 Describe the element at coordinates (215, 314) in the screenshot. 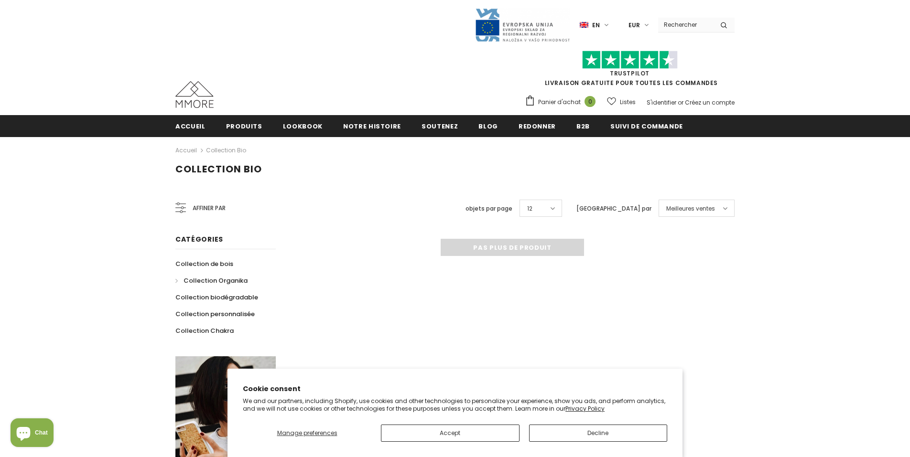

I see `span: Collection personnalisée` at that location.